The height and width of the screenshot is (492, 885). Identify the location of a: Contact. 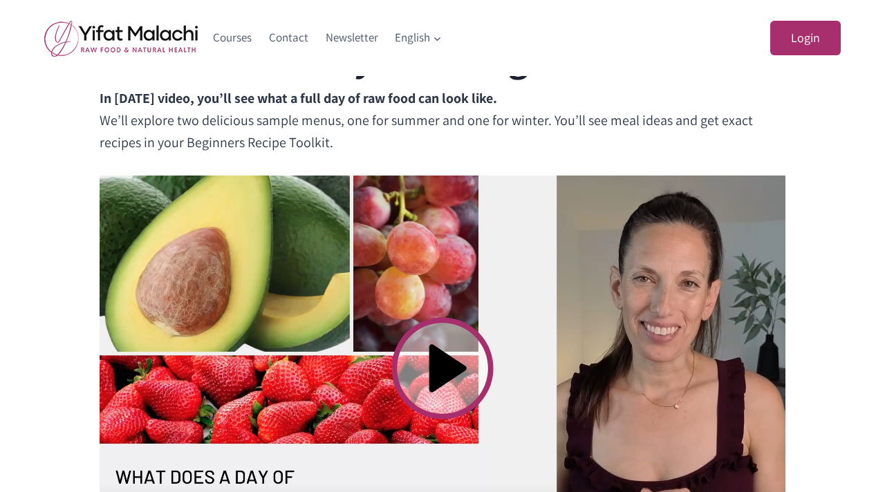
(289, 38).